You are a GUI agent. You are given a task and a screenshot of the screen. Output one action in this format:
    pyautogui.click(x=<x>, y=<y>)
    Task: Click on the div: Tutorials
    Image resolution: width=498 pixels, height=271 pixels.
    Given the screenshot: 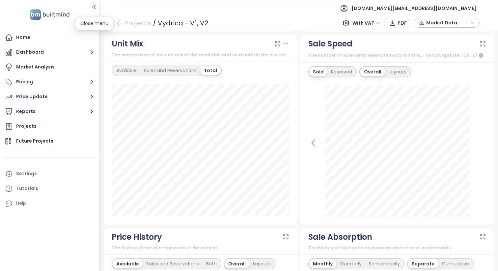 What is the action you would take?
    pyautogui.click(x=27, y=188)
    